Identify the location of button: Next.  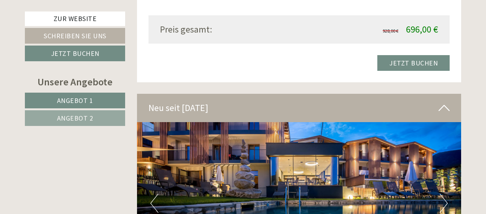
(444, 203).